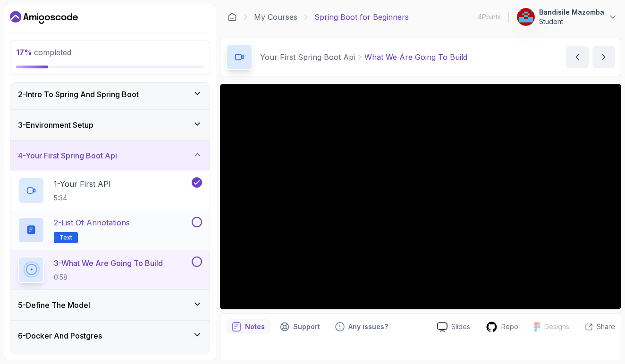  What do you see at coordinates (275, 17) in the screenshot?
I see `a: My Courses` at bounding box center [275, 17].